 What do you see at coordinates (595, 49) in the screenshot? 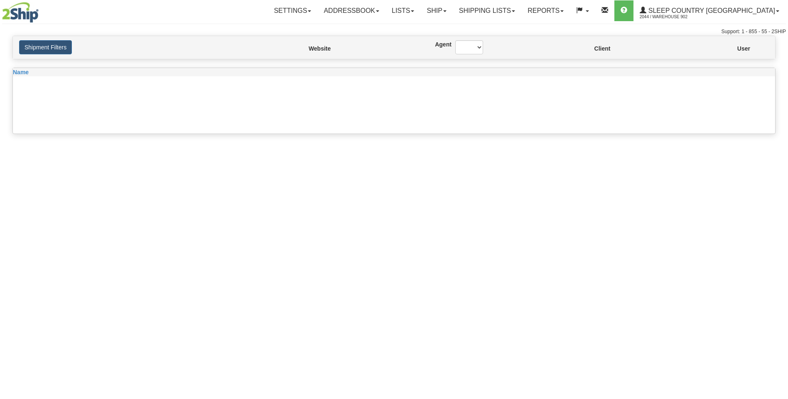
I see `label: Client` at bounding box center [595, 49].